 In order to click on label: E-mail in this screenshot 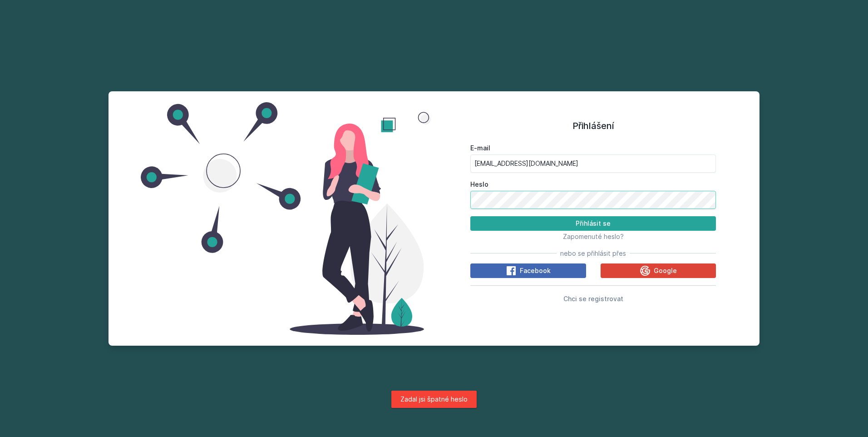, I will do `click(593, 148)`.